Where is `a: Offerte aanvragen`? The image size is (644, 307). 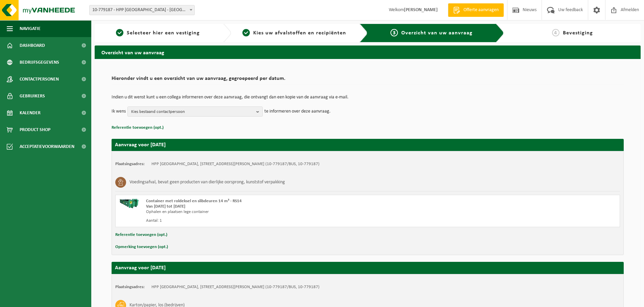
a: Offerte aanvragen is located at coordinates (476, 10).